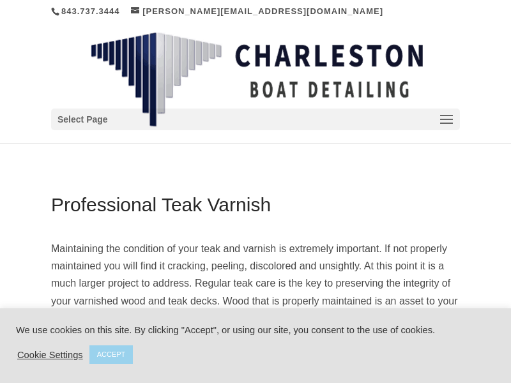 This screenshot has height=383, width=511. Describe the element at coordinates (50, 355) in the screenshot. I see `a: Cookie Settings` at that location.